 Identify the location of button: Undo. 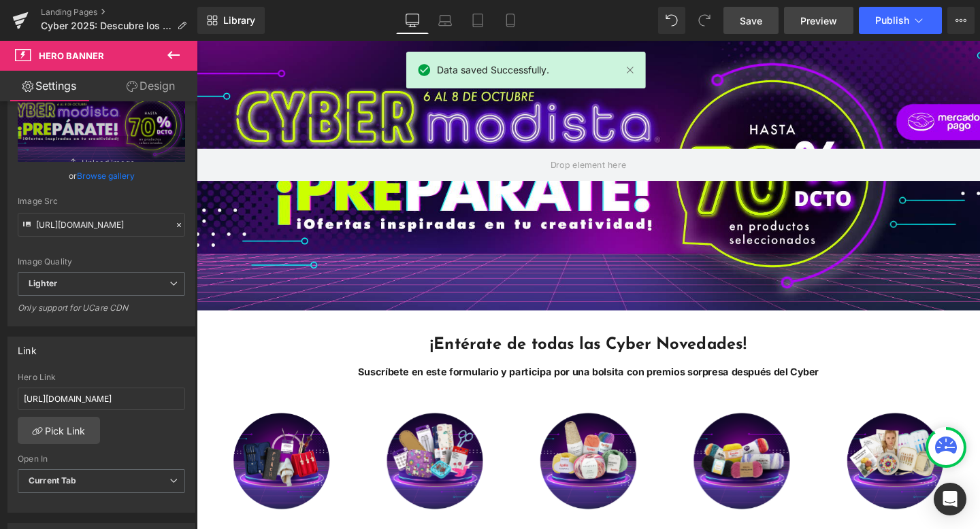
(672, 20).